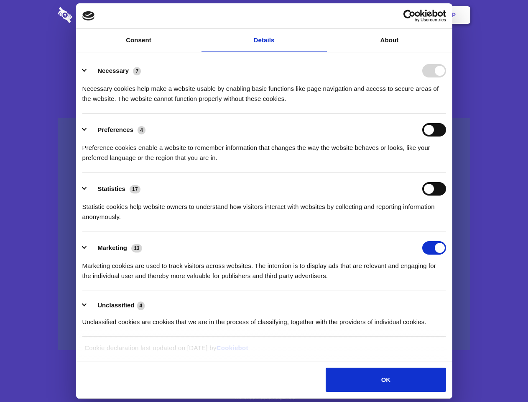  I want to click on button: Marketing (13), so click(115, 248).